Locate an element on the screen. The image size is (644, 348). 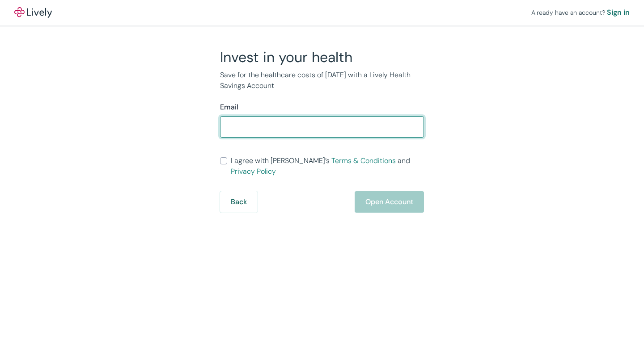
h2: Invest in your health is located at coordinates (322, 57).